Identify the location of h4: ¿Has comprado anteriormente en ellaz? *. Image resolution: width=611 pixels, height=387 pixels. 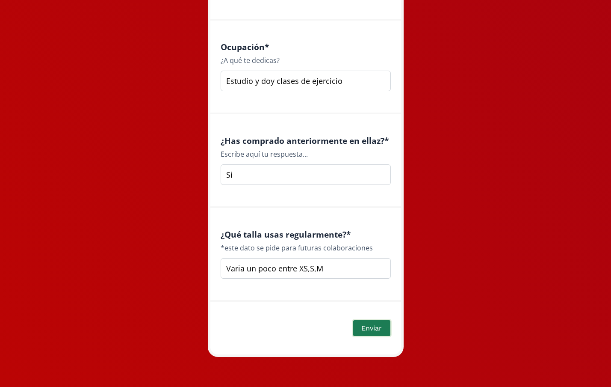
(306, 140).